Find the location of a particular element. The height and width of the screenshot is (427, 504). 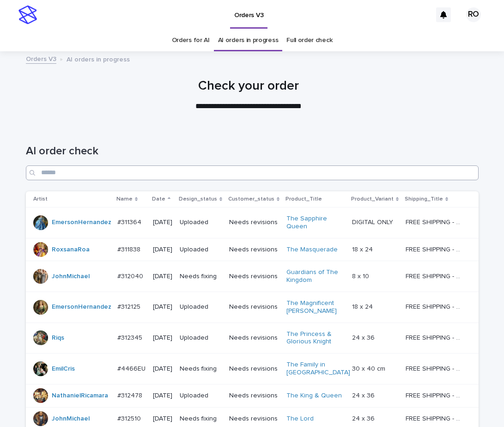

p: #311364 is located at coordinates (130, 221).